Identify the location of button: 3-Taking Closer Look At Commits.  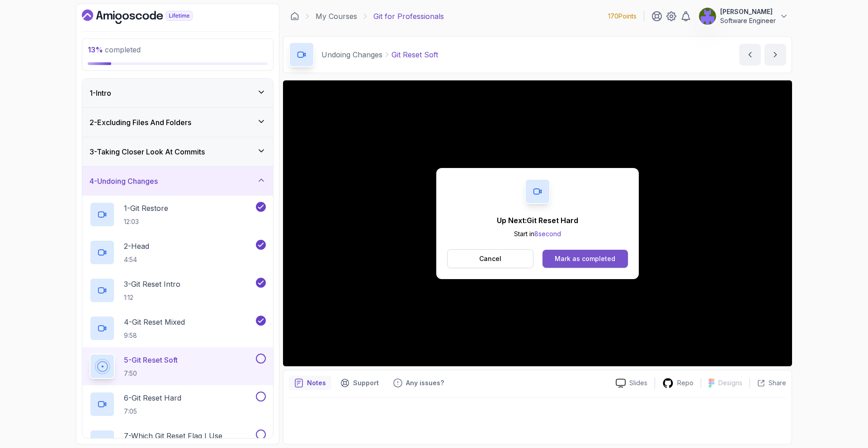
(178, 152).